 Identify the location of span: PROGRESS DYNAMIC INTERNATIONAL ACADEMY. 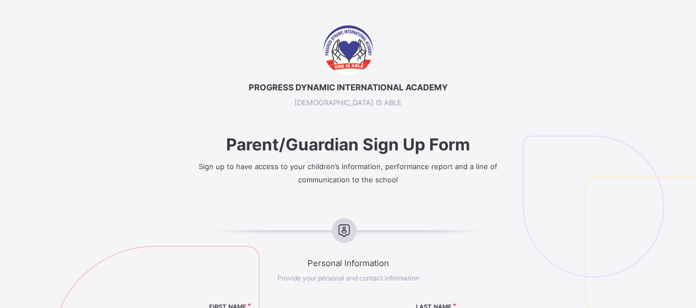
(348, 87).